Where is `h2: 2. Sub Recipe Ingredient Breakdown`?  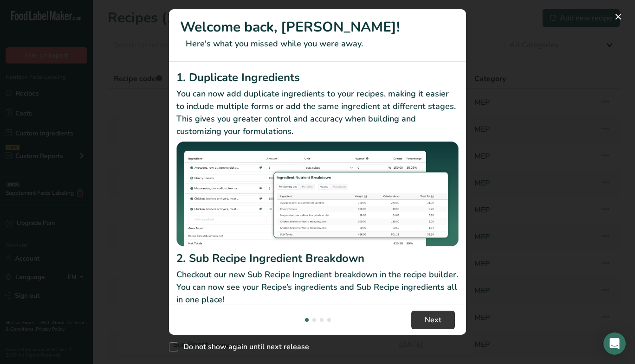
h2: 2. Sub Recipe Ingredient Breakdown is located at coordinates (318, 259).